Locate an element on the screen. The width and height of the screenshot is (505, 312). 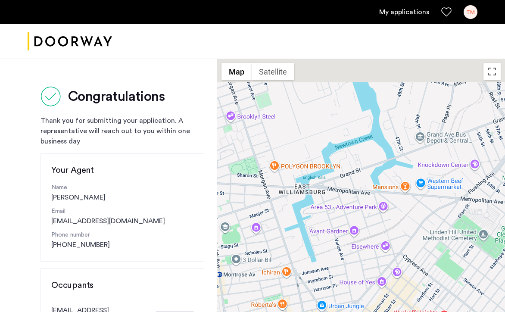
button: Show satellite imagery is located at coordinates (273, 71).